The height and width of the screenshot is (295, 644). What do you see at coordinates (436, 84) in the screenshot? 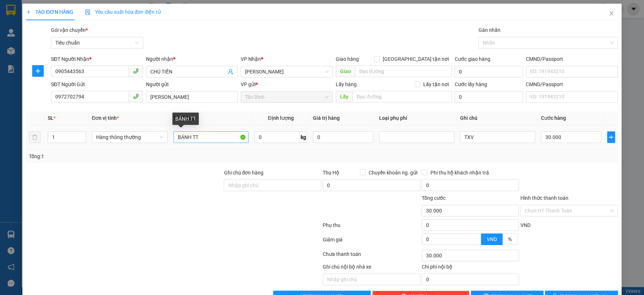
I see `span: Lấy tận nơi` at bounding box center [436, 84].